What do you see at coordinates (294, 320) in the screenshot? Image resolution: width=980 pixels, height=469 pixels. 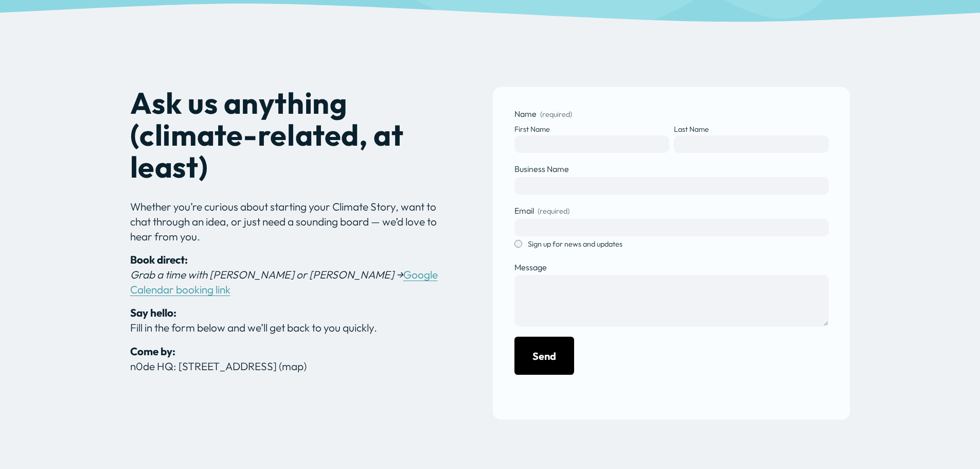 I see `p: Fill in the form below and we’ll get back to you quickly.` at bounding box center [294, 320].